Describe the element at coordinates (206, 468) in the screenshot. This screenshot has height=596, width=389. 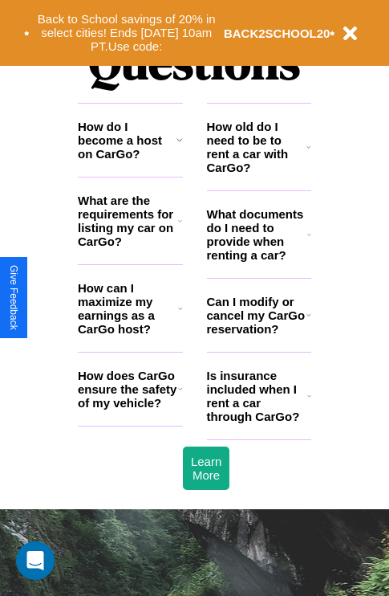
I see `button: Learn More` at that location.